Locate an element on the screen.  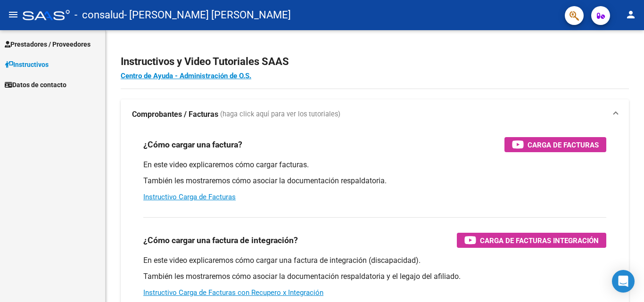
div: Open Intercom Messenger is located at coordinates (624, 281).